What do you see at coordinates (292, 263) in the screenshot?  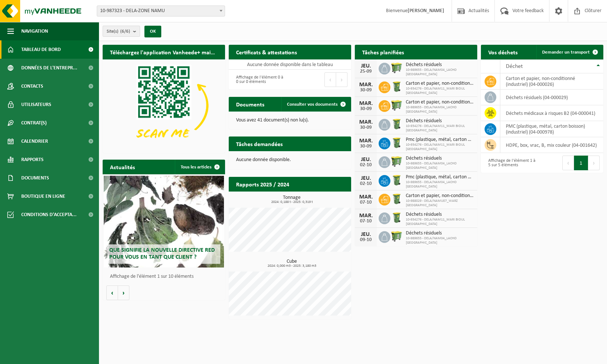 I see `h3: Cube` at bounding box center [292, 263].